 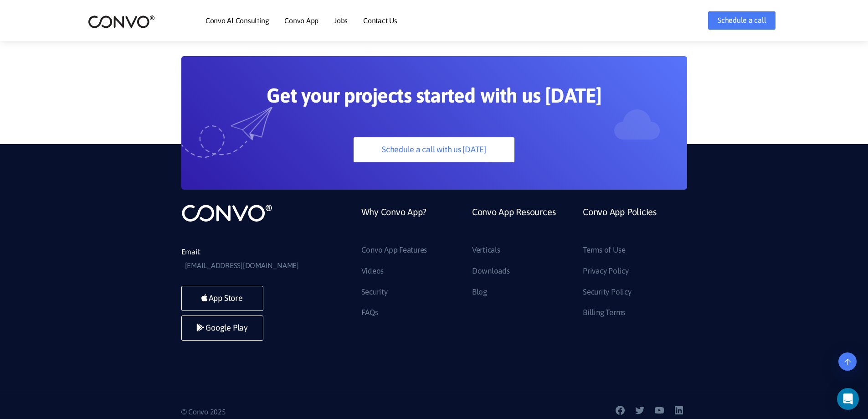 I want to click on li: Email:, so click(x=250, y=259).